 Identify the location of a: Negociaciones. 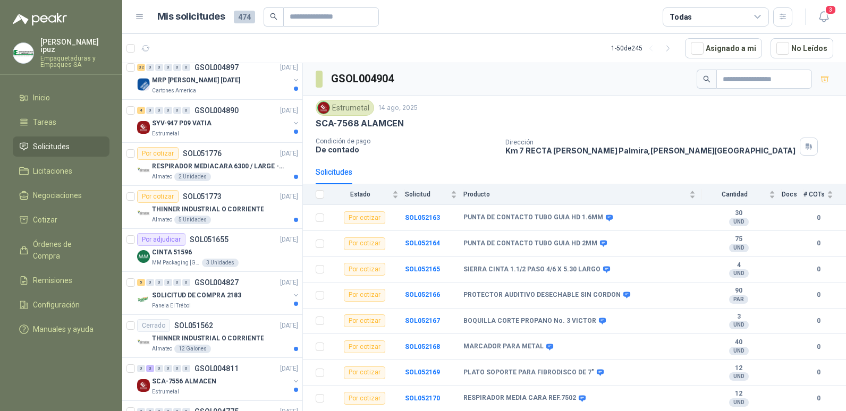
(61, 196).